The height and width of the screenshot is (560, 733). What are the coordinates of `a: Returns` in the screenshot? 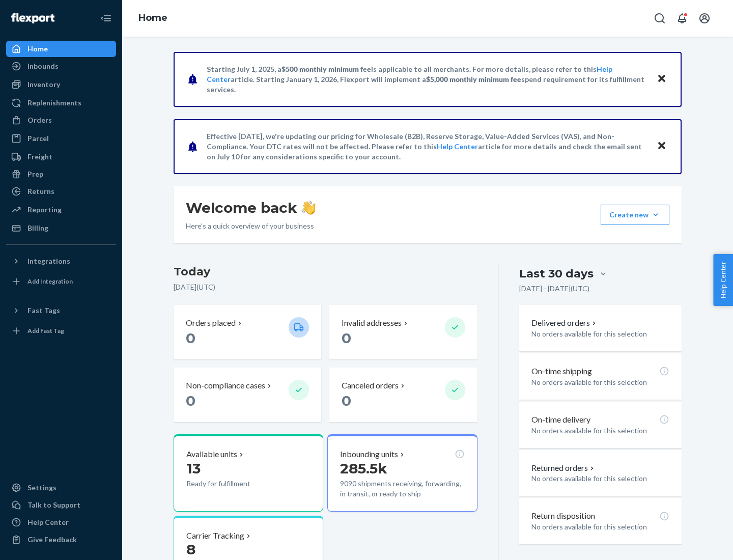 It's located at (61, 192).